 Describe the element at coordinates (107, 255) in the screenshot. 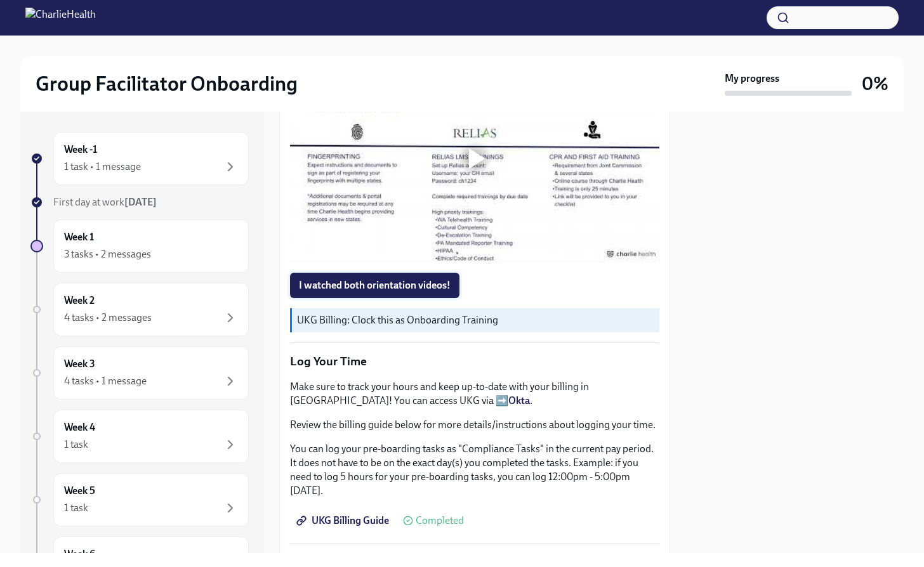

I see `div: 3 tasks • 2 messages` at that location.